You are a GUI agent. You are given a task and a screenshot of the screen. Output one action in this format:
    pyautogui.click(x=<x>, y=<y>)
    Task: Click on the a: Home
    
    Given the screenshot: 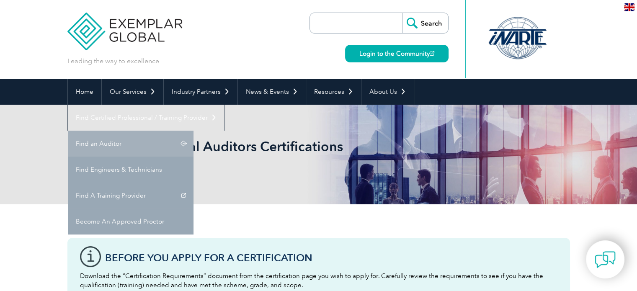 What is the action you would take?
    pyautogui.click(x=85, y=92)
    